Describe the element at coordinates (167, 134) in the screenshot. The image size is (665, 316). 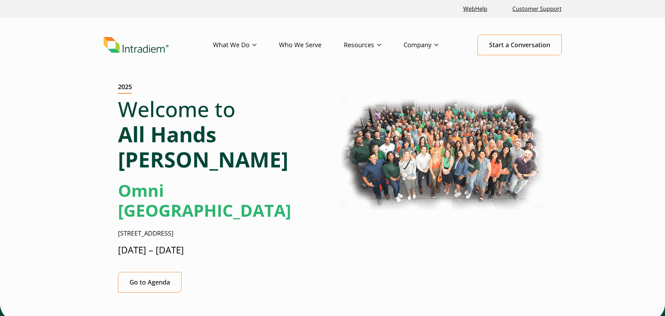
I see `strong: All Hands` at that location.